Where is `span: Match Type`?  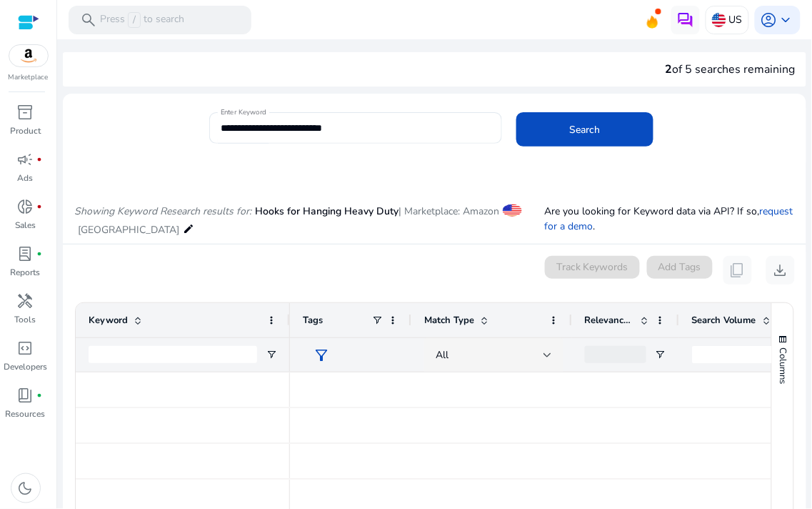
span: Match Type is located at coordinates (449, 320).